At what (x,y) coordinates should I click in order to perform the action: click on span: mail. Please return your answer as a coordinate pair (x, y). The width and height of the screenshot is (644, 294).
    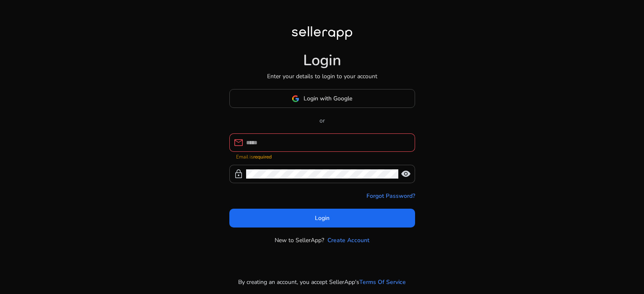
    Looking at the image, I should click on (238, 143).